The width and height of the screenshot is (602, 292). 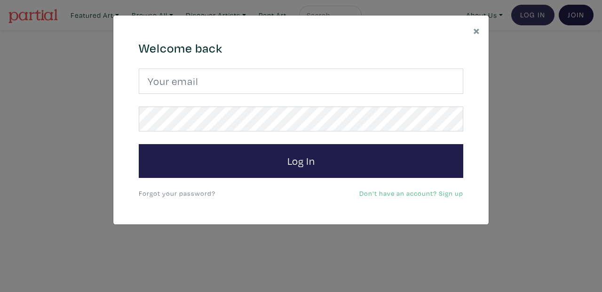 I want to click on input: Your email, so click(x=301, y=81).